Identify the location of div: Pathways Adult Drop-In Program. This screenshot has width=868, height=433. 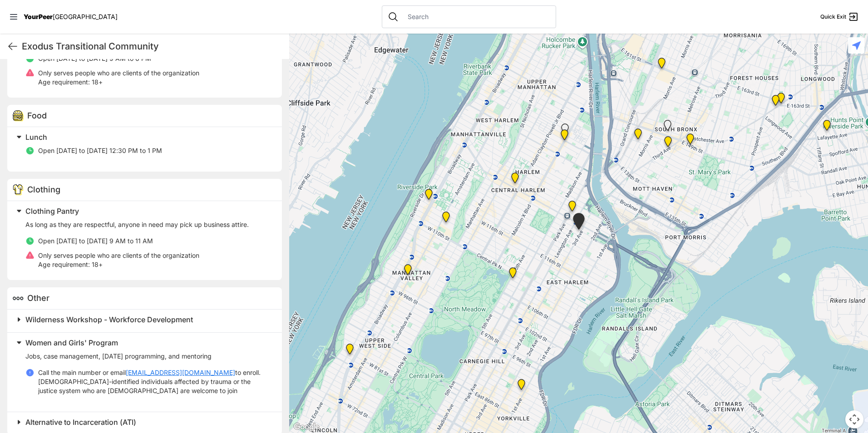
(349, 351).